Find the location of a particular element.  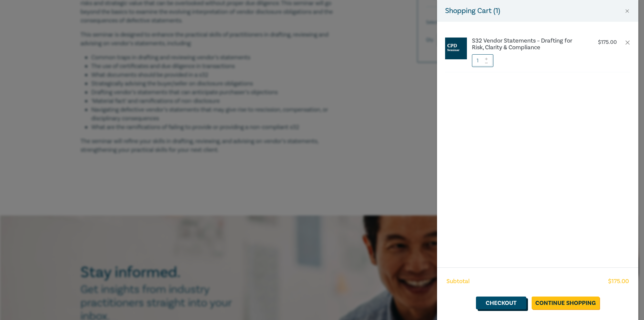

img: CPD%20Seminar.jpg is located at coordinates (456, 48).